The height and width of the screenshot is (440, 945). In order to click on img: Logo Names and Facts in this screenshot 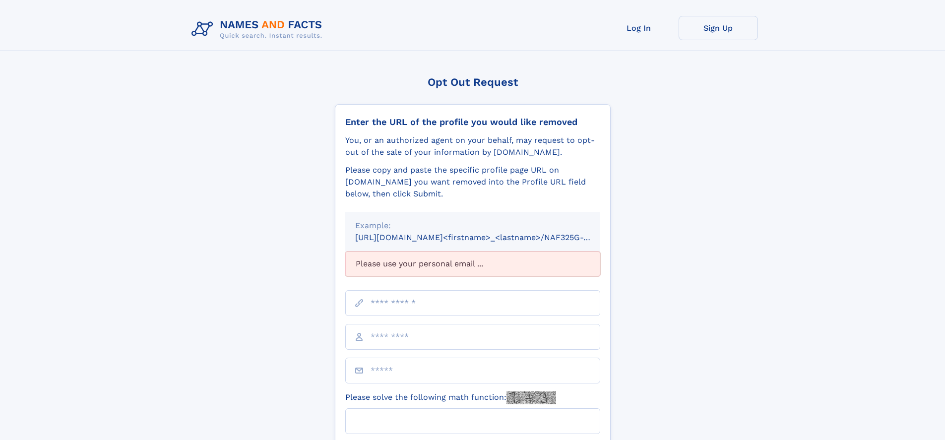, I will do `click(259, 29)`.